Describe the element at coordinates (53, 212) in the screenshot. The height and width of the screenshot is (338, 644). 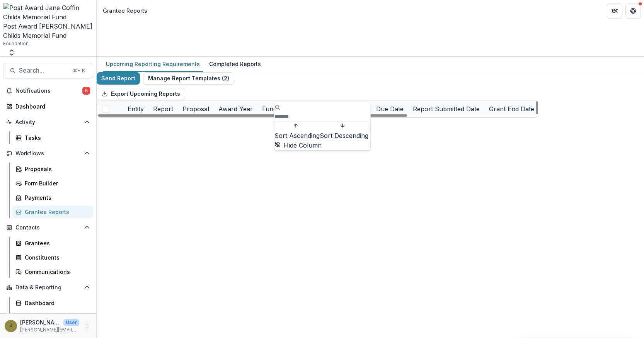
I see `a: Grantee Reports` at that location.